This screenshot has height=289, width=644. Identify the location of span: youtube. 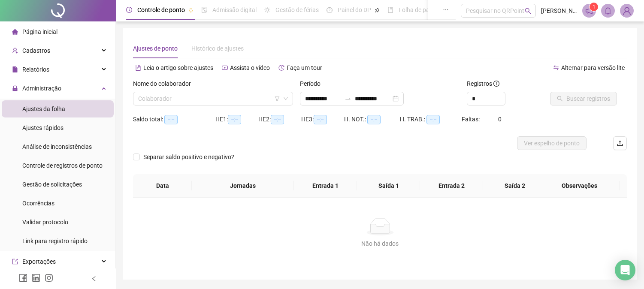
(225, 67).